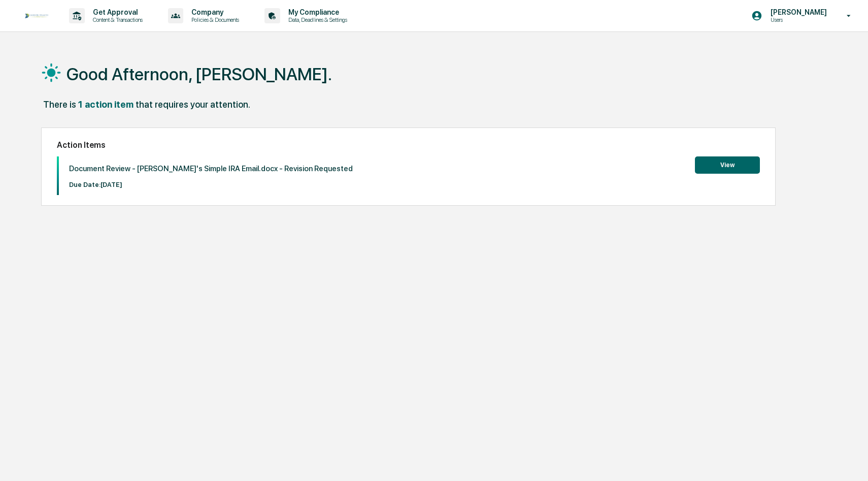 This screenshot has width=868, height=481. I want to click on p: Policies & Documents, so click(214, 20).